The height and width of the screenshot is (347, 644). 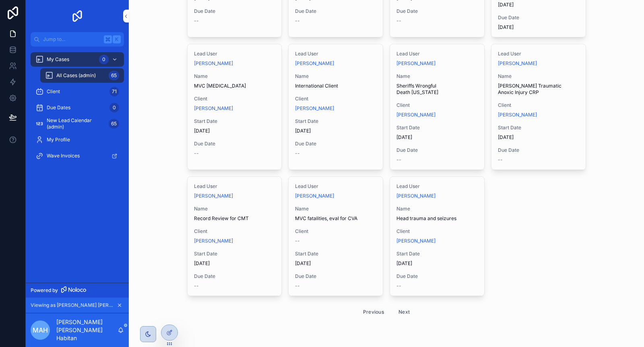 I want to click on span: My Profile, so click(x=59, y=140).